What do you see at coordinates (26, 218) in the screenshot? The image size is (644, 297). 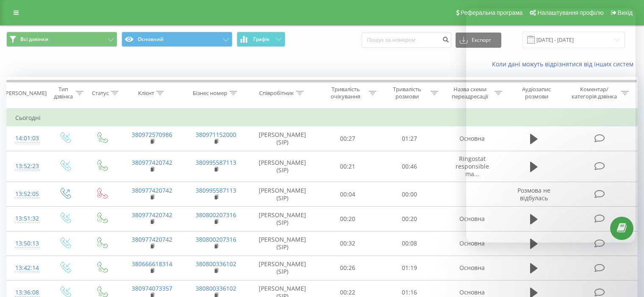 I see `div: 13:51:32` at bounding box center [26, 218].